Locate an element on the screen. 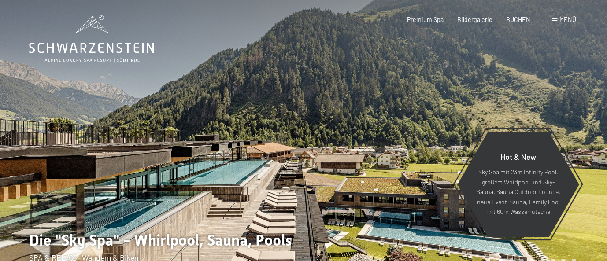 The image size is (607, 261). span: BUCHEN is located at coordinates (518, 19).